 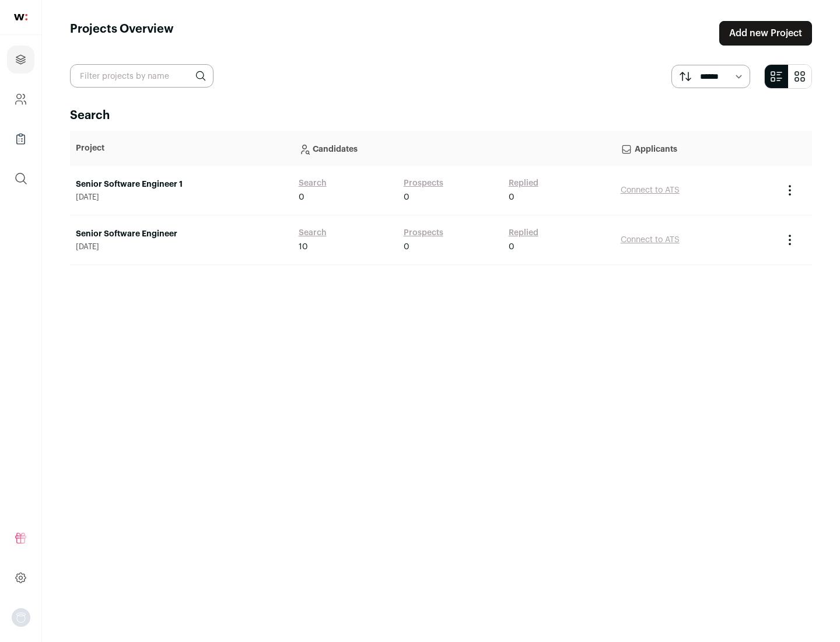 What do you see at coordinates (122, 33) in the screenshot?
I see `h1: Projects Overview` at bounding box center [122, 33].